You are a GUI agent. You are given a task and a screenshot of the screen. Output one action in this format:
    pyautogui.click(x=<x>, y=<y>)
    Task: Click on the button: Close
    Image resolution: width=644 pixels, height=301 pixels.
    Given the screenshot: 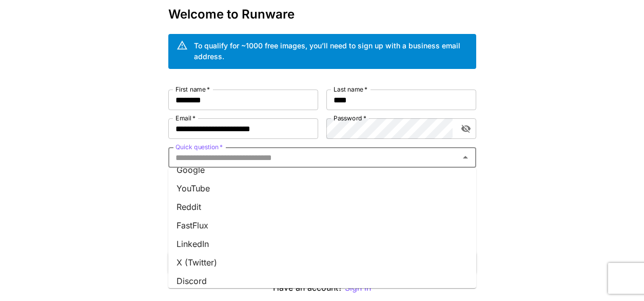 What is the action you would take?
    pyautogui.click(x=466, y=157)
    